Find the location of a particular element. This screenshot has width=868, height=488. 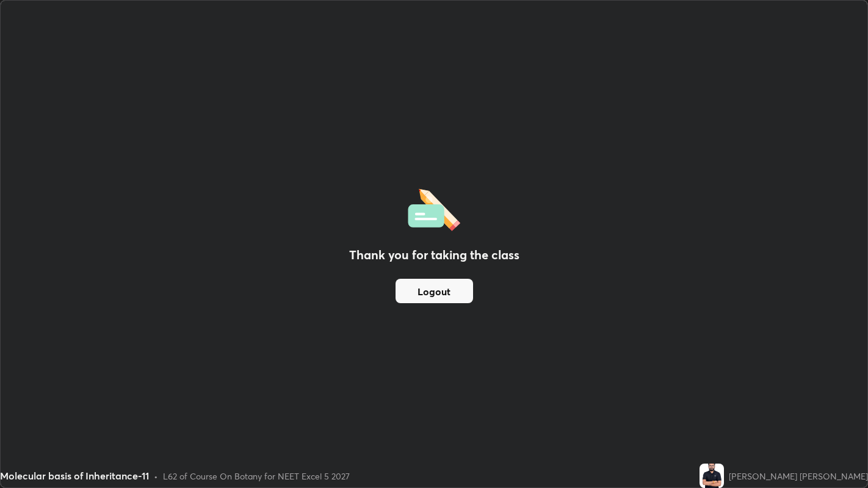

div: L62 of Course On Botany for NEET Excel 5 2027 is located at coordinates (256, 476).